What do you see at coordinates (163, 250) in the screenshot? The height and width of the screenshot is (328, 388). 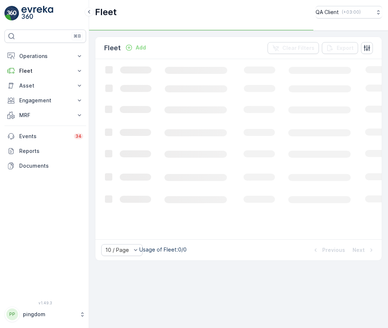 I see `p: Usage of Fleet : 0/0` at bounding box center [163, 250].